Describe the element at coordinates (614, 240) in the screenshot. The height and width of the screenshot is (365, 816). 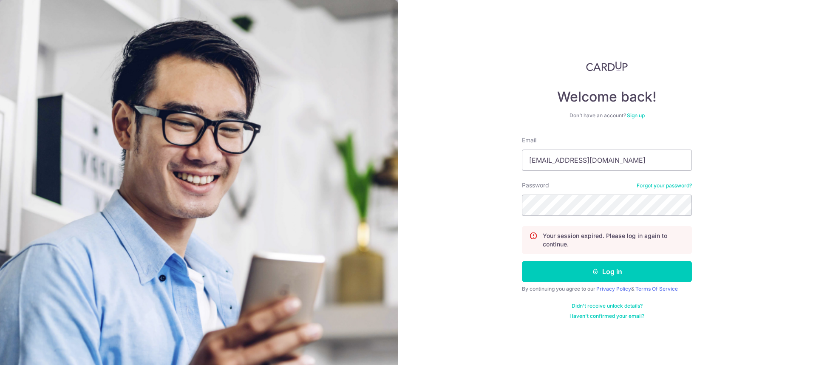
I see `p: Your session expired. Please log in again to continue.` at that location.